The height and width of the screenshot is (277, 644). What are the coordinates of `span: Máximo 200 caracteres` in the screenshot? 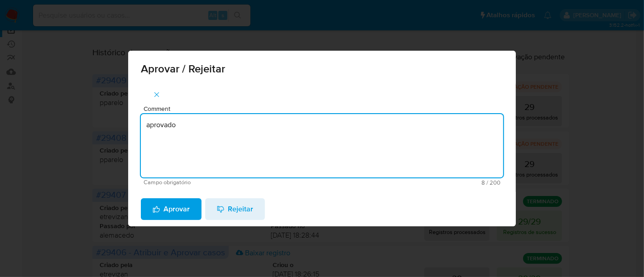 It's located at (411, 182).